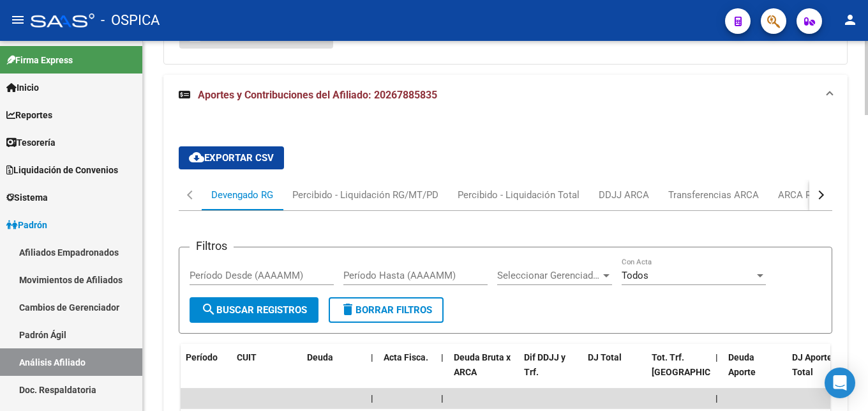  What do you see at coordinates (209, 309) in the screenshot?
I see `mat-icon: search` at bounding box center [209, 309].